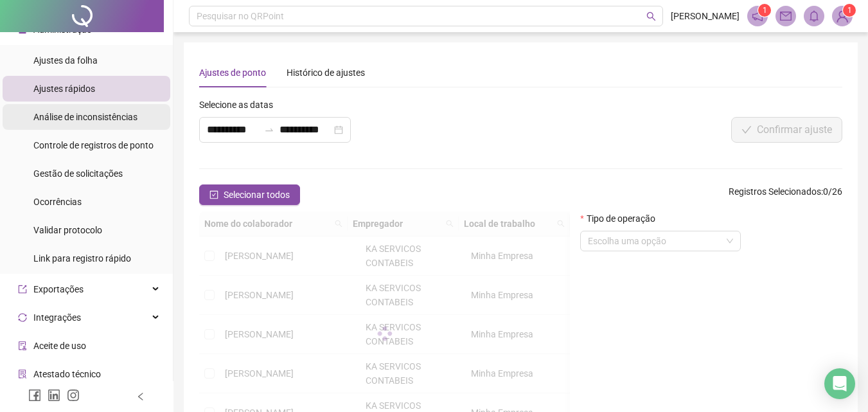 Image resolution: width=868 pixels, height=412 pixels. I want to click on span: search, so click(651, 16).